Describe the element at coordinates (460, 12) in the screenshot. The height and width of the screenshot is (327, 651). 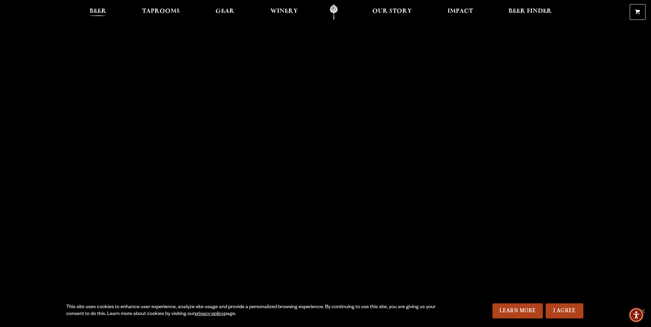
I see `a: Impact` at that location.